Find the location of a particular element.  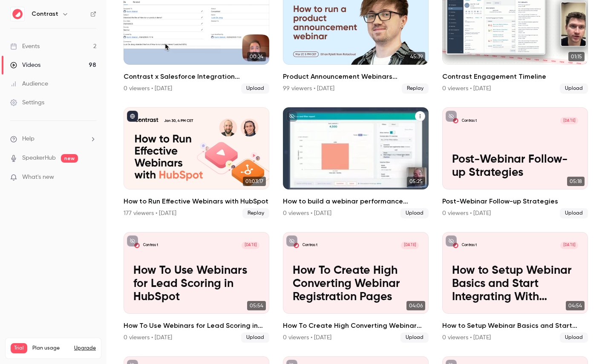

li: How to build a webinar performance dashboard in HubSpot is located at coordinates (356, 163).